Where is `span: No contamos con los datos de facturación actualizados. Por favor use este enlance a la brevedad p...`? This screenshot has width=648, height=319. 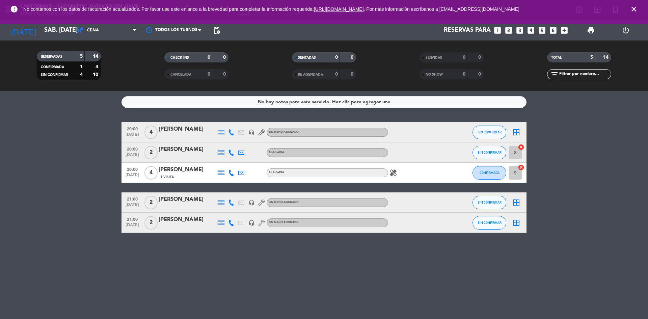 span: No contamos con los datos de facturación actualizados. Por favor use este enlance a la brevedad p... is located at coordinates (271, 9).